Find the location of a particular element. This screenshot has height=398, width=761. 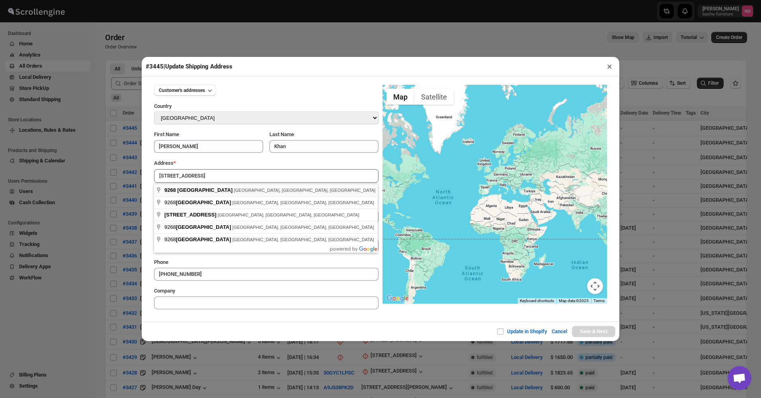

a: Open chat is located at coordinates (740, 378).